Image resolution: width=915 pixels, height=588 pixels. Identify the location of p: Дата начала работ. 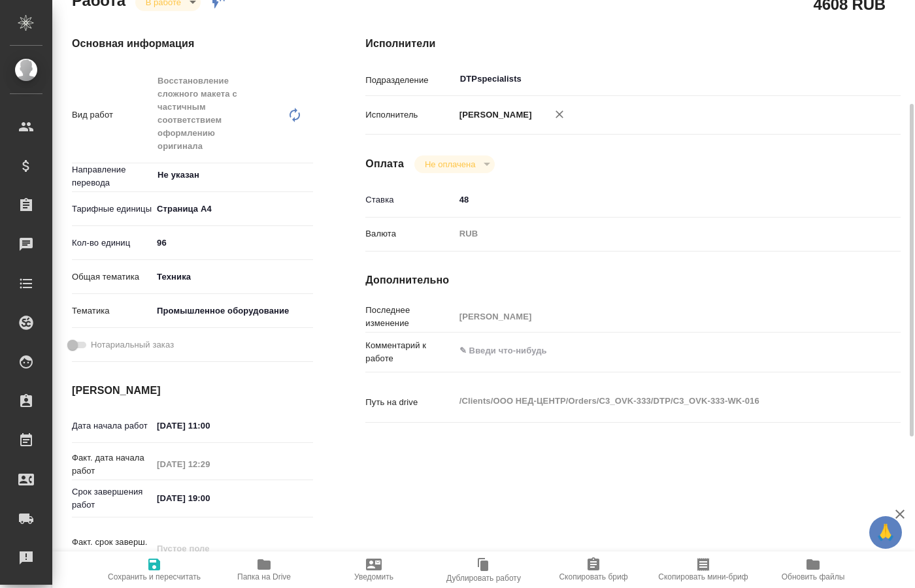
(112, 426).